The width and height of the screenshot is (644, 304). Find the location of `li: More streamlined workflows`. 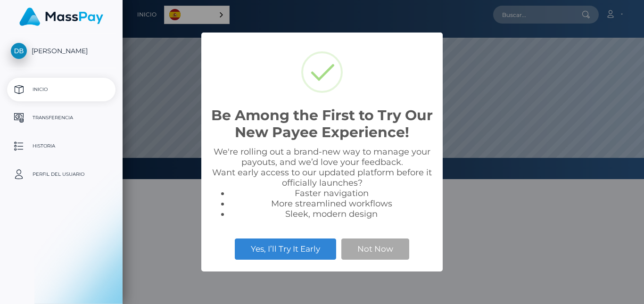

li: More streamlined workflows is located at coordinates (331, 203).